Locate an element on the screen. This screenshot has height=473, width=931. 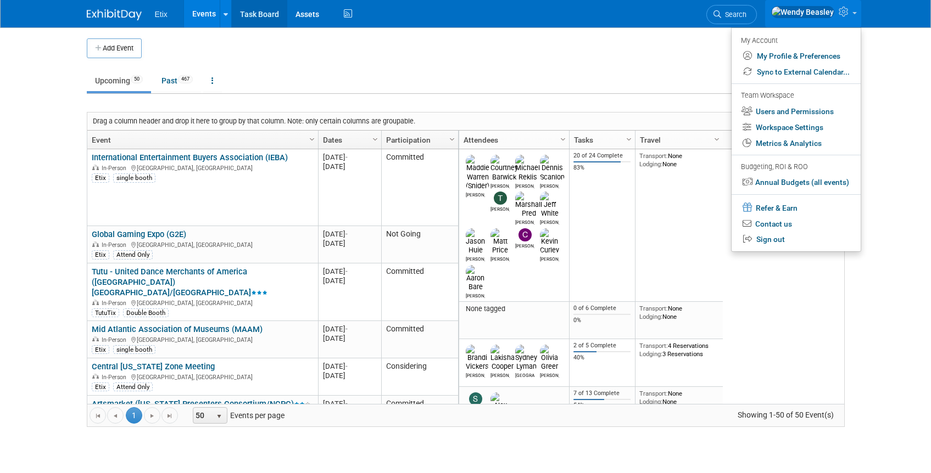
span: Go to the first page is located at coordinates (98, 416).